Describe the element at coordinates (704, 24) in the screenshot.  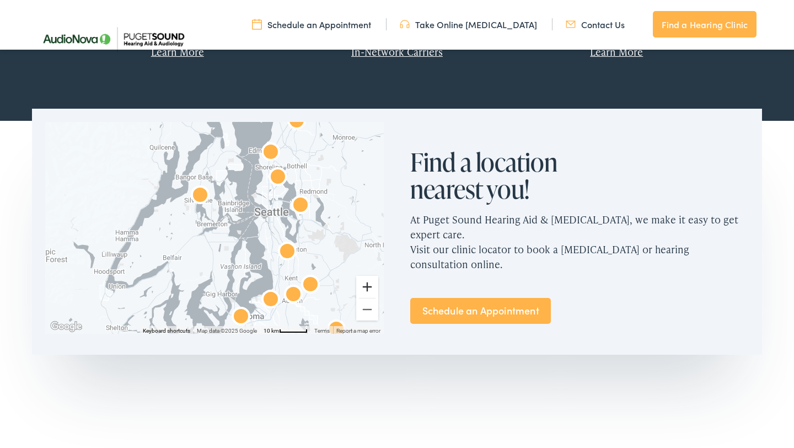
I see `a: Find a Hearing Clinic` at that location.